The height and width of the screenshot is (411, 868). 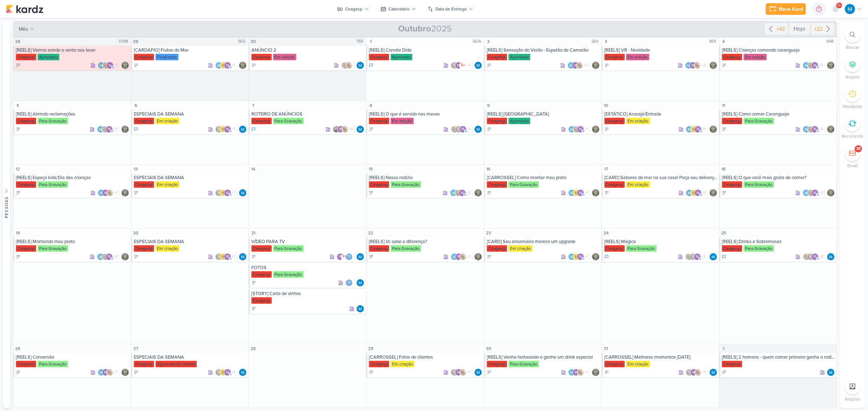 I want to click on p: Pendente, so click(x=852, y=106).